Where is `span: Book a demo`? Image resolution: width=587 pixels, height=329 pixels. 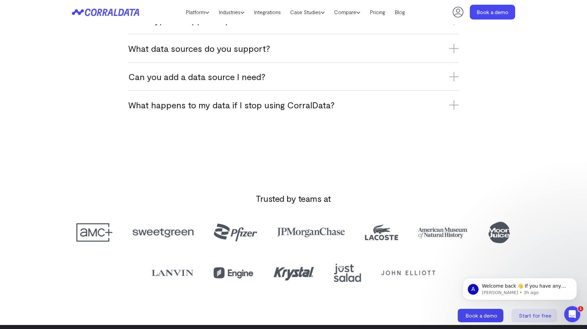
span: Book a demo is located at coordinates (482, 315).